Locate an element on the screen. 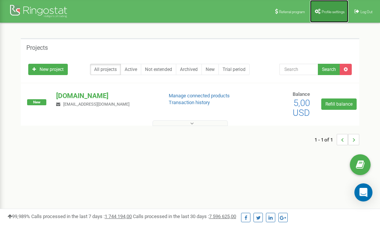 This screenshot has width=380, height=226. u: 1 744 194,00 is located at coordinates (118, 216).